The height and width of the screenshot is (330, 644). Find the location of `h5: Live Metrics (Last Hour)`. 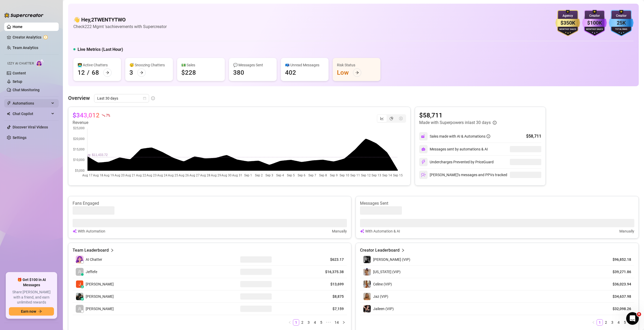

h5: Live Metrics (Last Hour) is located at coordinates (100, 50).